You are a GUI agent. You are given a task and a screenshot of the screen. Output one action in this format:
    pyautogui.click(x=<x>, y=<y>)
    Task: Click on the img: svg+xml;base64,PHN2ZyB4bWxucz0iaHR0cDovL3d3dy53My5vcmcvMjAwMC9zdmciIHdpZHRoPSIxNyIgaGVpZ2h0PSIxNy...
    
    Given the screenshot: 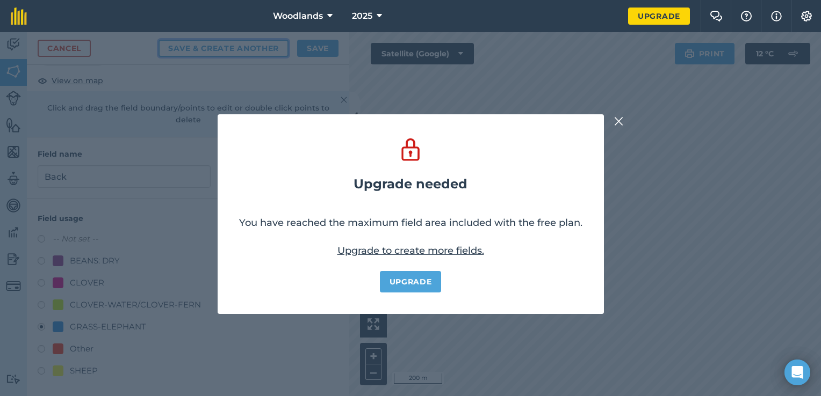 What is the action you would take?
    pyautogui.click(x=776, y=16)
    